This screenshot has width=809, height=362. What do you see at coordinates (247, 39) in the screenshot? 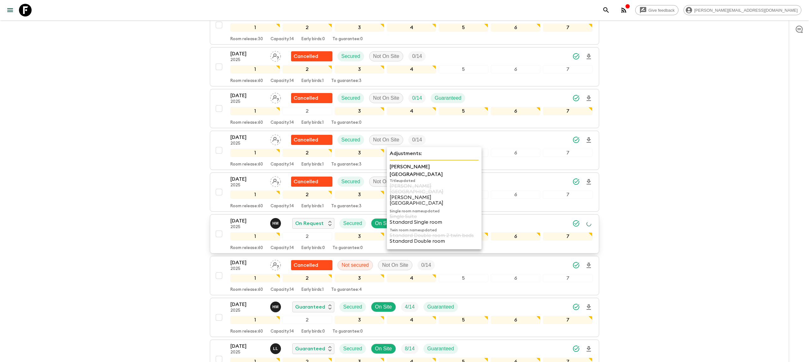
I see `p: Room release: 30` at bounding box center [247, 39].